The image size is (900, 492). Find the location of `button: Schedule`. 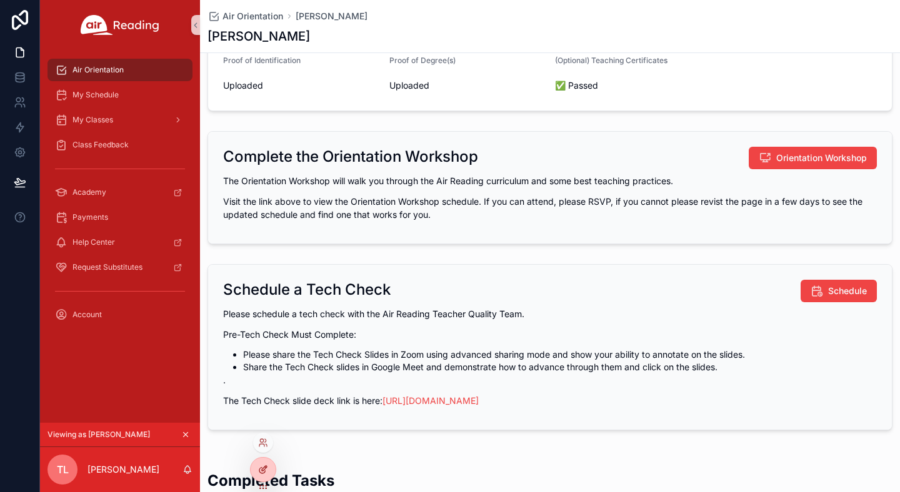

button: Schedule is located at coordinates (839, 291).